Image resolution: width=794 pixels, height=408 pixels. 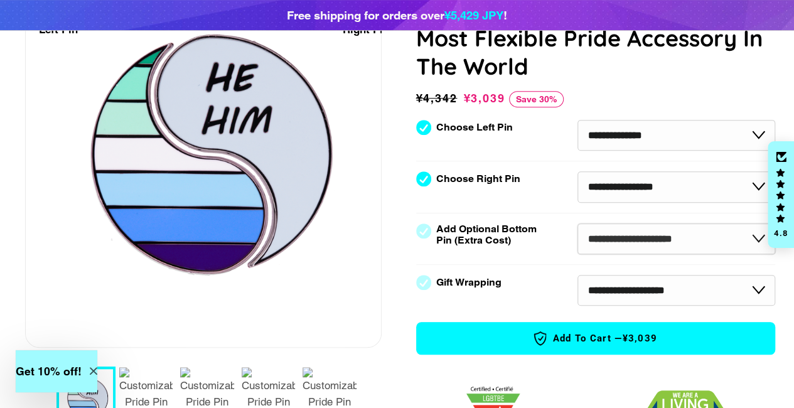 I want to click on span: Save 30%, so click(x=536, y=99).